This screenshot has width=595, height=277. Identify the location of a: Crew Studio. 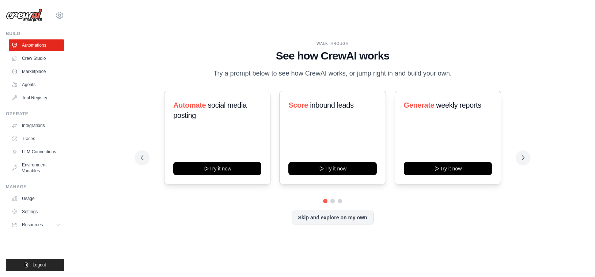
(36, 58).